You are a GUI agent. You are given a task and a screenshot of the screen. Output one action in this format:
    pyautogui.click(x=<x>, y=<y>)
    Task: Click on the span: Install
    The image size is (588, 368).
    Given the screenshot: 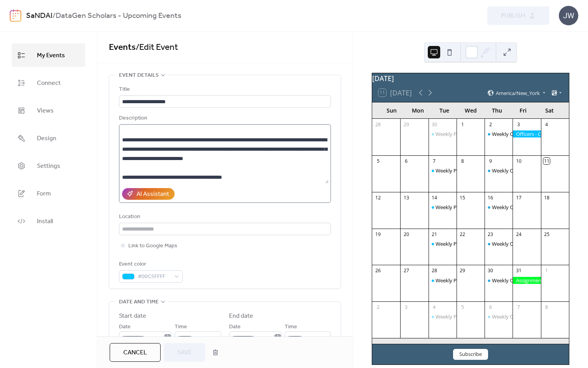 What is the action you would take?
    pyautogui.click(x=45, y=221)
    